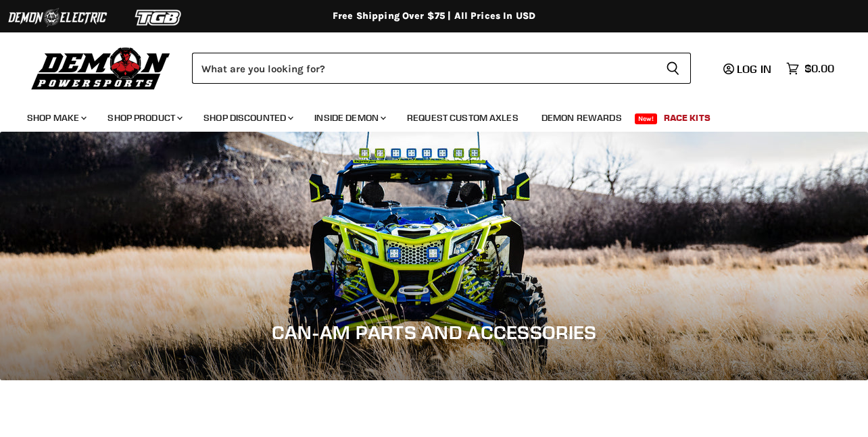 This screenshot has width=868, height=437. Describe the element at coordinates (646, 119) in the screenshot. I see `span: New!` at that location.